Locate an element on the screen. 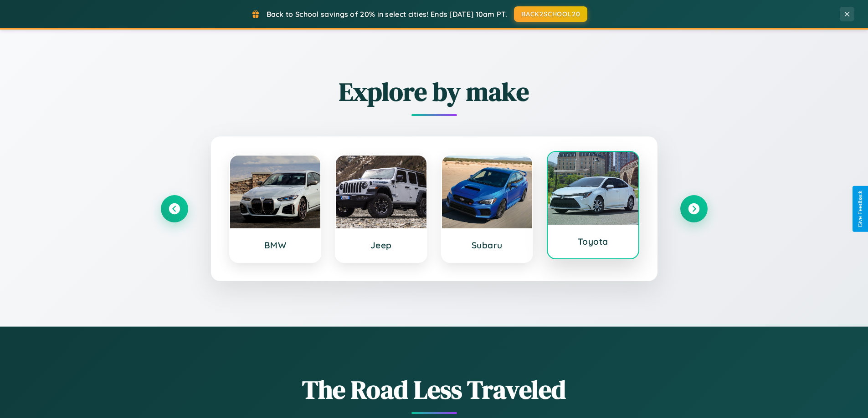 The height and width of the screenshot is (418, 868). h3: Subaru is located at coordinates (487, 245).